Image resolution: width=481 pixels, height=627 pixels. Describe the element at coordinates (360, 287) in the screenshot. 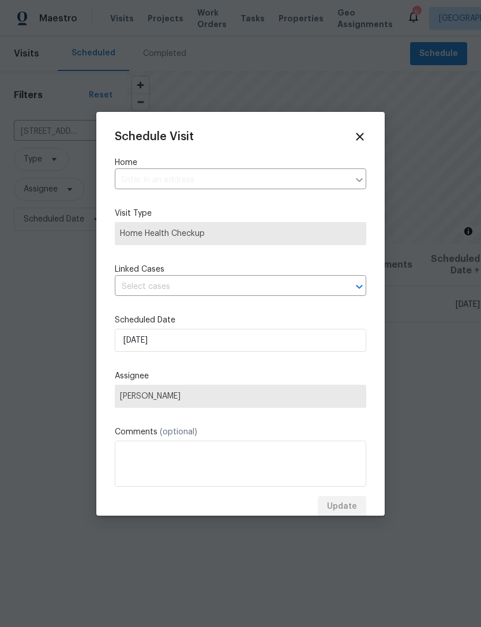

I see `button: Open` at that location.